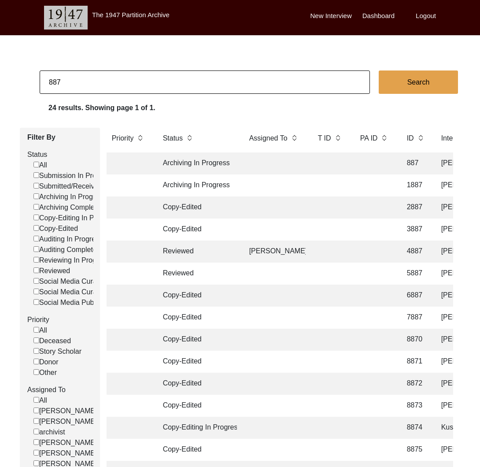 The width and height of the screenshot is (480, 467). Describe the element at coordinates (90, 282) in the screenshot. I see `label: Social Media Curation In Progress` at that location.